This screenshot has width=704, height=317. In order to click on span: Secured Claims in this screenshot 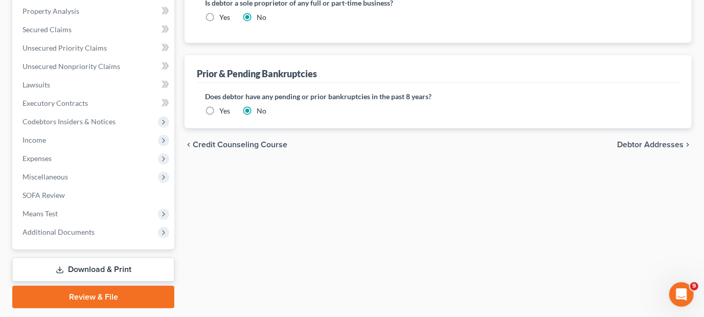, I will do `click(47, 29)`.